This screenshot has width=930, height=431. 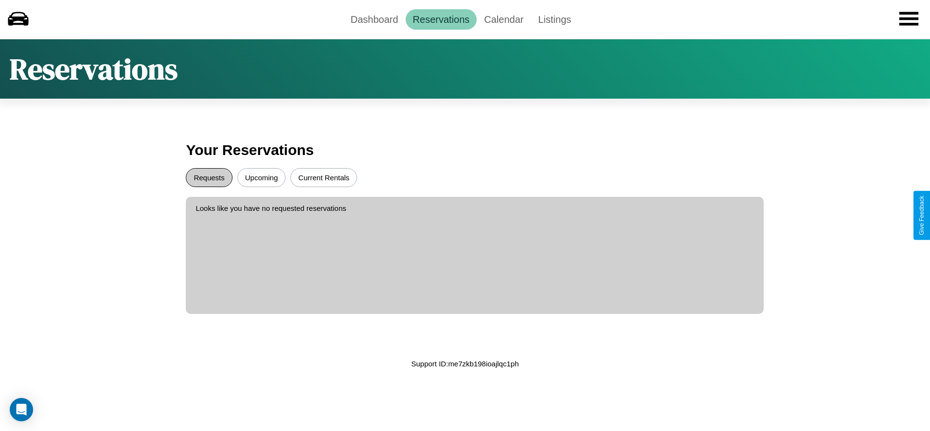 What do you see at coordinates (503, 19) in the screenshot?
I see `a: Calendar` at bounding box center [503, 19].